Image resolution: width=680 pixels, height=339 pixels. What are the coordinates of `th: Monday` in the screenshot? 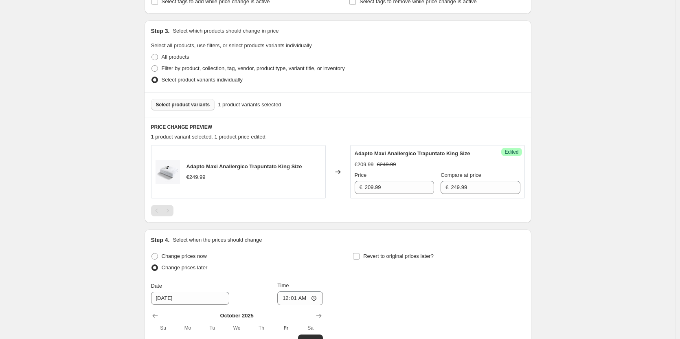 It's located at (188, 328).